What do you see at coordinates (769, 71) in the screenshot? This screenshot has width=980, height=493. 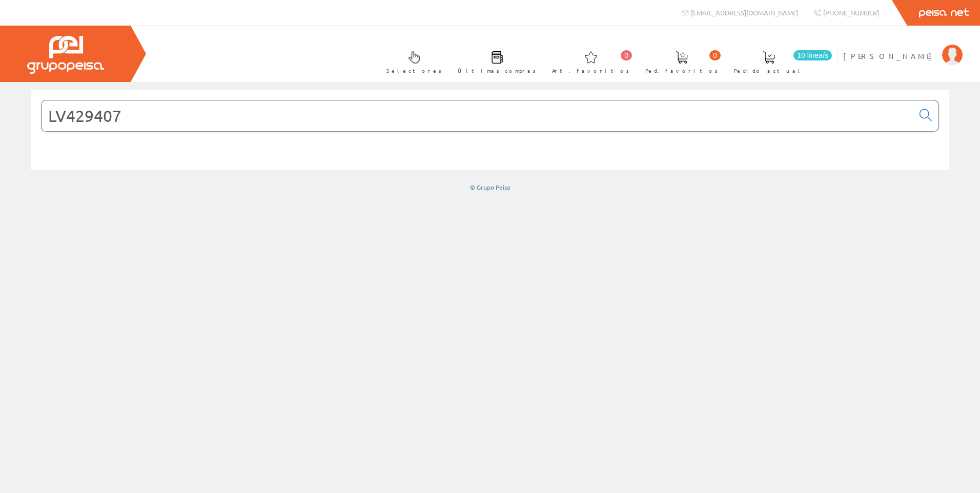 I see `span: Pedido actual` at bounding box center [769, 71].